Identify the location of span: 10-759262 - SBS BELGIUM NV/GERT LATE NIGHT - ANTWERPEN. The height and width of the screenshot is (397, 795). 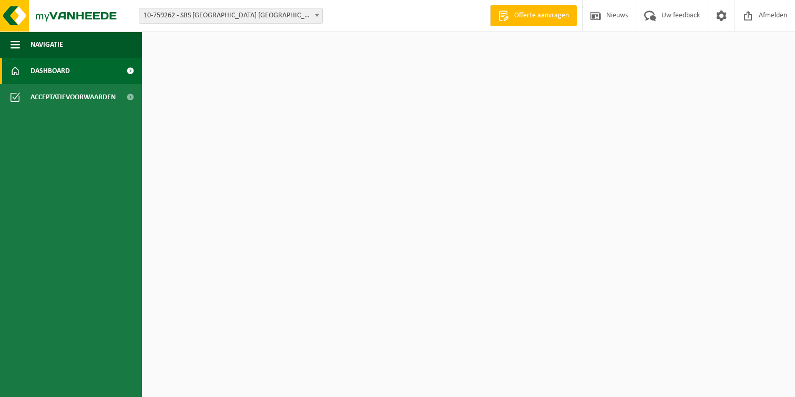
(231, 16).